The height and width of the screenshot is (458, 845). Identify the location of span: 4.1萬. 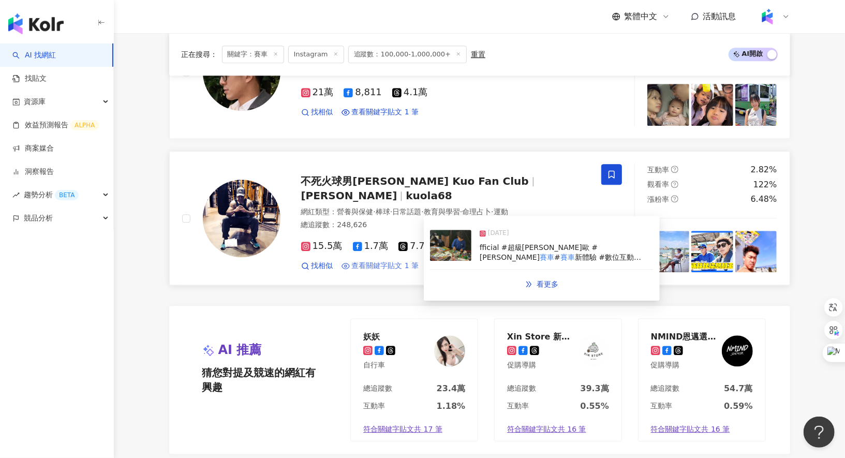
(410, 92).